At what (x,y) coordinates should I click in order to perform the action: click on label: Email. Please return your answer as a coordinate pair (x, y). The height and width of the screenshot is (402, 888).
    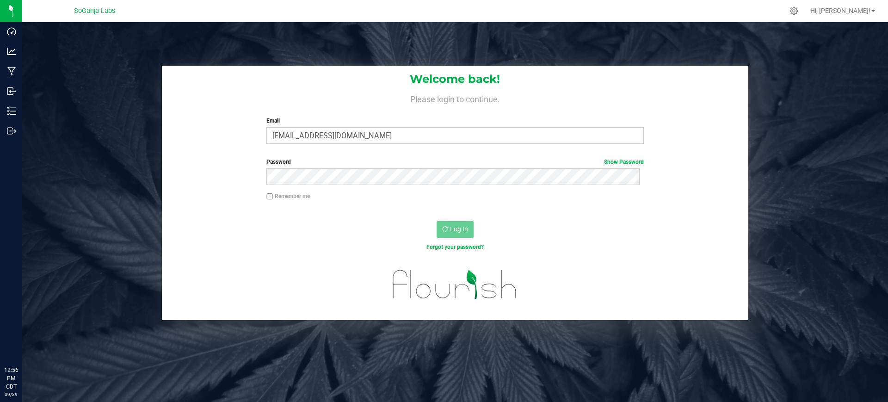
    Looking at the image, I should click on (455, 121).